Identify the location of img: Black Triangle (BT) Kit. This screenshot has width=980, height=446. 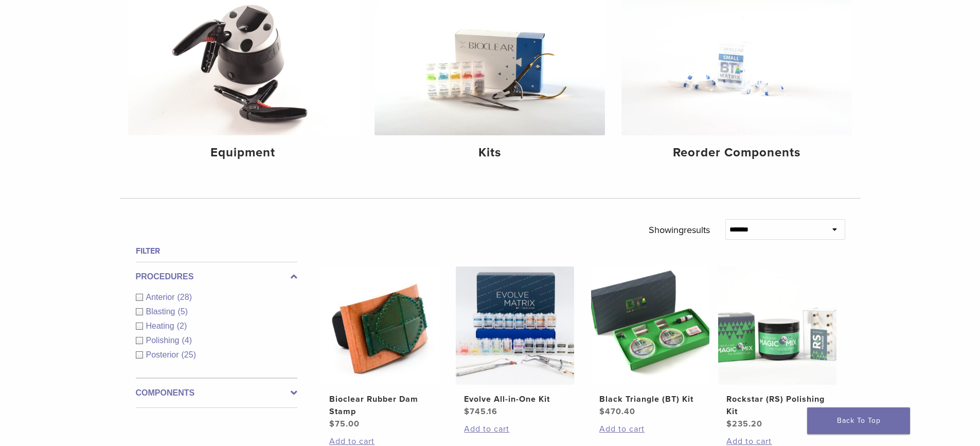
(650, 326).